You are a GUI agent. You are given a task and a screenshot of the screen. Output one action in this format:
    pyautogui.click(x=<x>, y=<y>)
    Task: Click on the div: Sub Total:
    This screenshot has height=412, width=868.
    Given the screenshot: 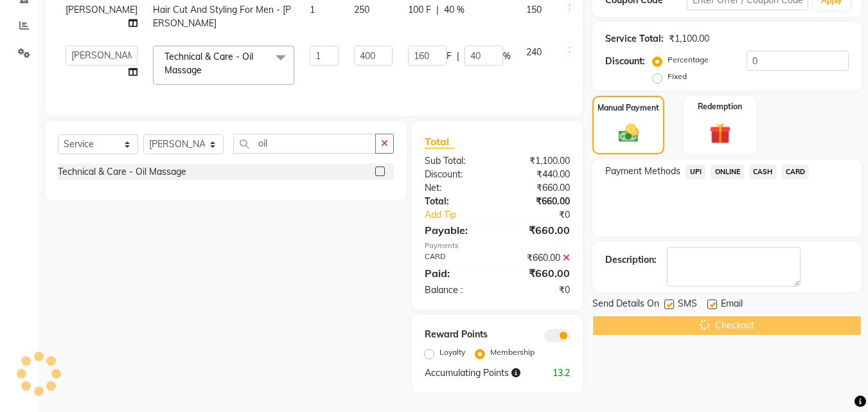 What is the action you would take?
    pyautogui.click(x=456, y=161)
    